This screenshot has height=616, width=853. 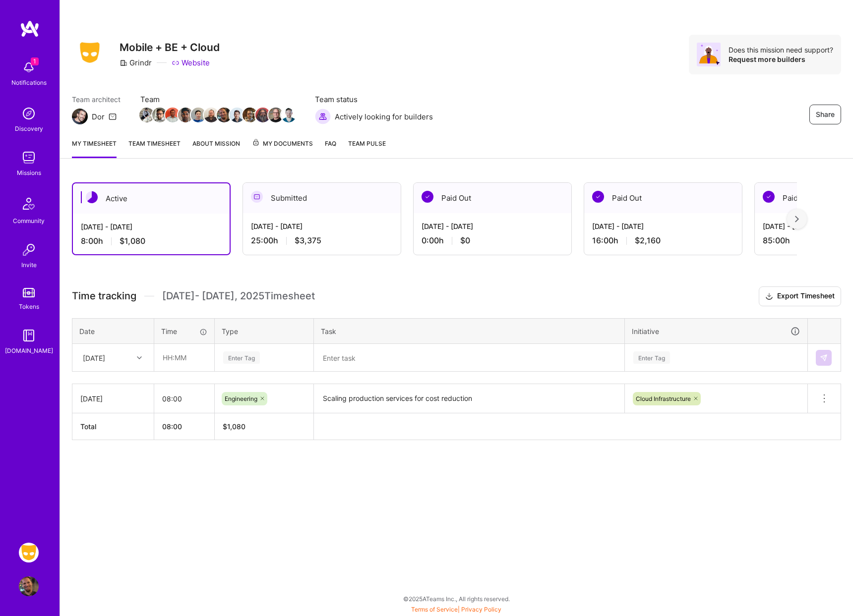 I want to click on a: Grindr: Mobile + BE + Cloud, so click(x=29, y=553).